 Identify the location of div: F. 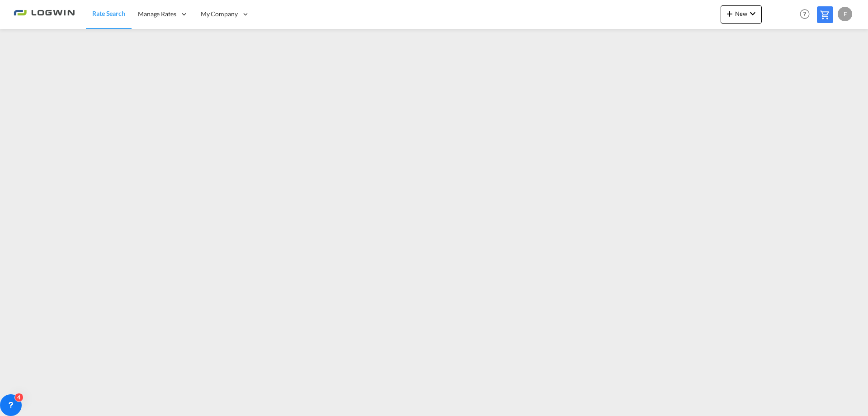
(845, 14).